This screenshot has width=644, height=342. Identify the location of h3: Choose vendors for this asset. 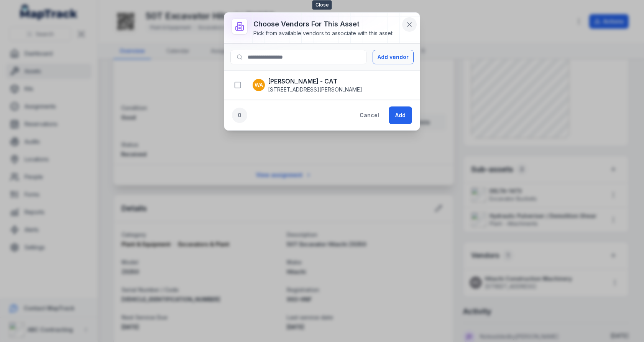
(324, 24).